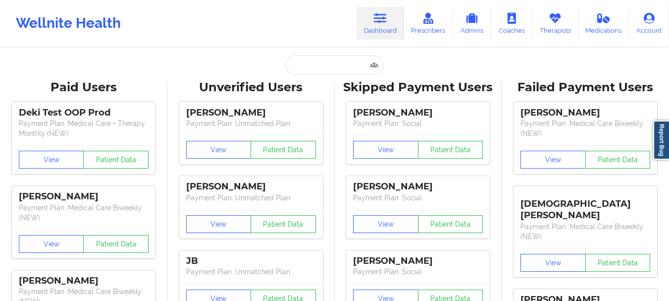  I want to click on a: Prescribers, so click(429, 23).